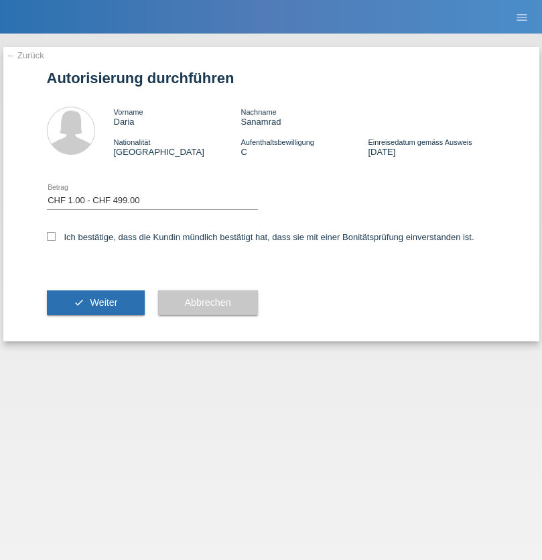 This screenshot has height=560, width=542. I want to click on span: Weiter, so click(103, 302).